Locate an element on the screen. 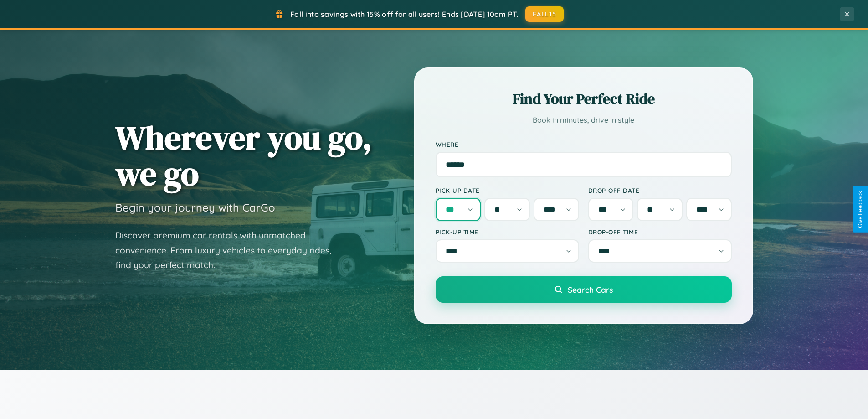 Image resolution: width=868 pixels, height=419 pixels. label: Pick-up Date is located at coordinates (507, 191).